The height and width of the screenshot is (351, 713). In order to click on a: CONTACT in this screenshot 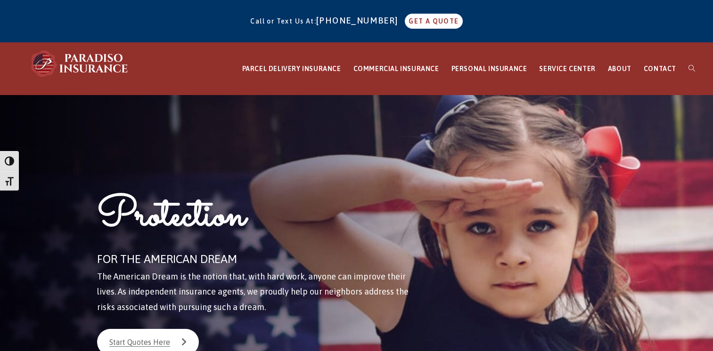, I will do `click(659, 69)`.